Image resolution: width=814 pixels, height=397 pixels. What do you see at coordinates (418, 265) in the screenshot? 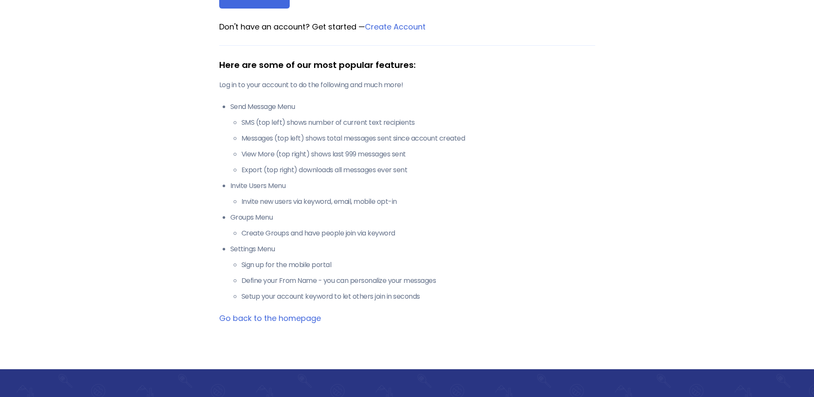
I see `li: Sign up for the mobile portal` at bounding box center [418, 265].